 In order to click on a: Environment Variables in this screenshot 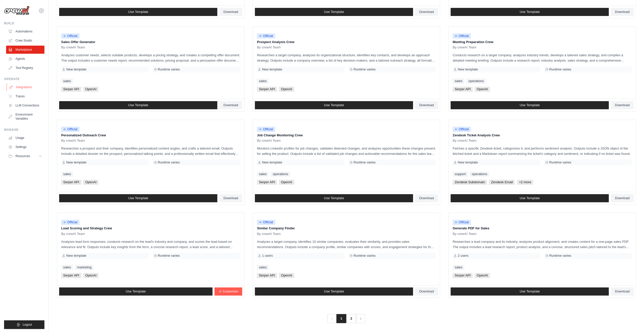, I will do `click(25, 117)`.